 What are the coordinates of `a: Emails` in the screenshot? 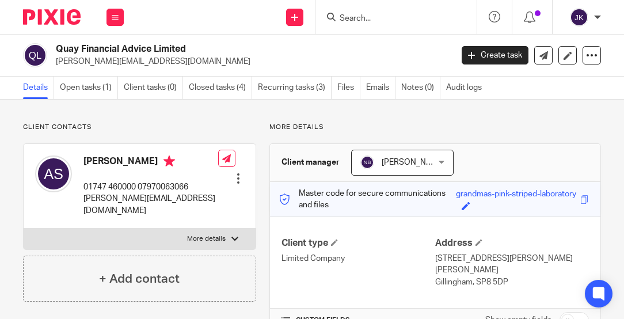 It's located at (381, 88).